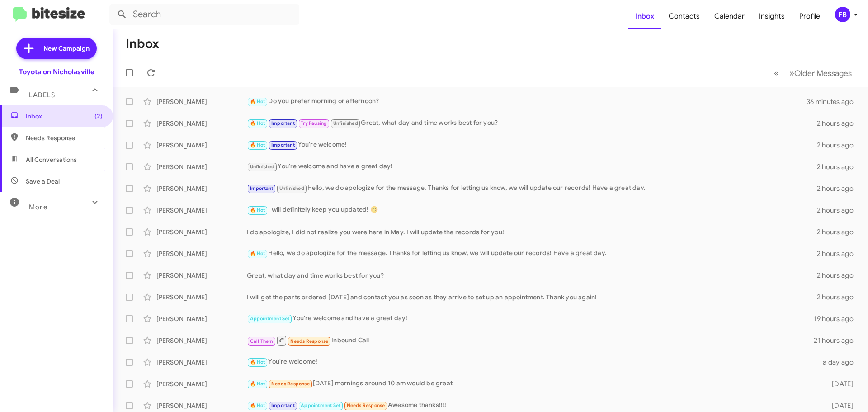 The height and width of the screenshot is (412, 868). I want to click on span: New Campaign, so click(67, 49).